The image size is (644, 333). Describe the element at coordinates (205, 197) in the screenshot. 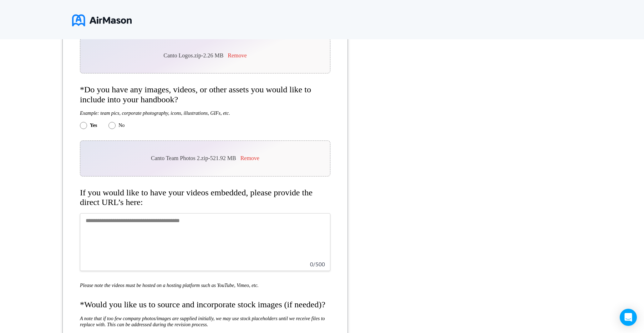

I see `h4: If you would like to have your videos embedded, please provide the direct URL’s here:` at that location.